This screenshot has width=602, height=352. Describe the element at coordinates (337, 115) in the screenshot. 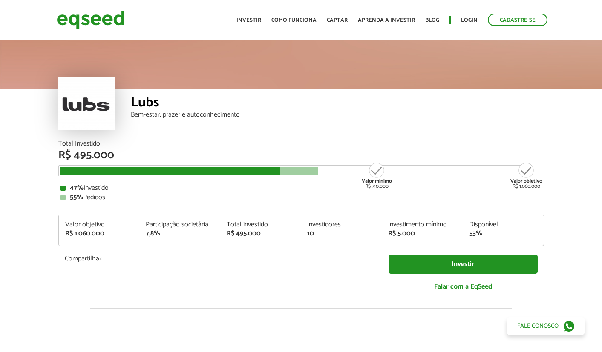

I see `div: Bem-estar, prazer e autoconhecimento` at that location.